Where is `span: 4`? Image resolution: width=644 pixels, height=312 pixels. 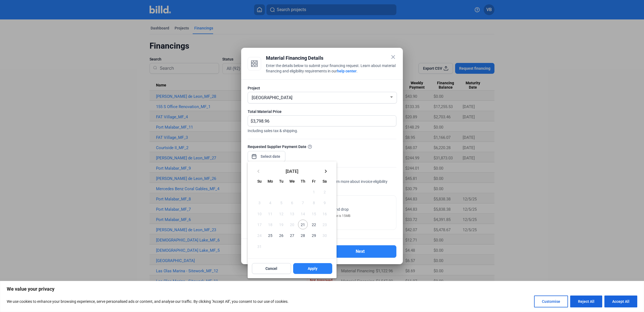 span: 4 is located at coordinates (271, 203).